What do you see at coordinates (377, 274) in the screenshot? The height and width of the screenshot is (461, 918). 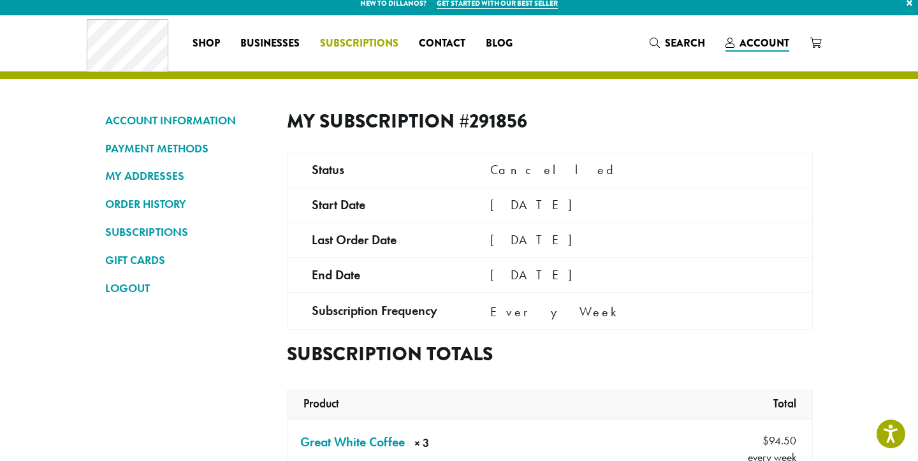 I see `td: End date` at bounding box center [377, 274].